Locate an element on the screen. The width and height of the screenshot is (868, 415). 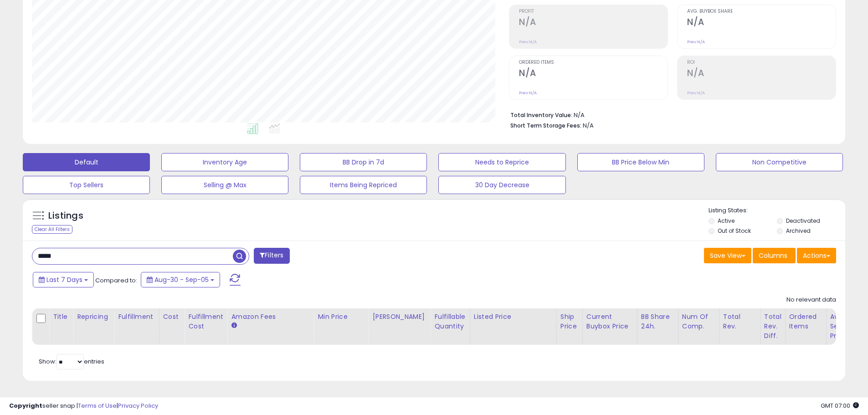
span: Show: entries is located at coordinates (72, 362).